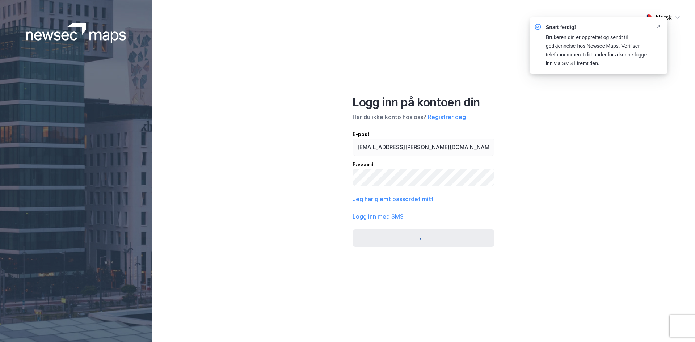 The image size is (695, 342). I want to click on img: logoWhite.bf58a803f64e89776f2b079ca2356427.svg, so click(76, 33).